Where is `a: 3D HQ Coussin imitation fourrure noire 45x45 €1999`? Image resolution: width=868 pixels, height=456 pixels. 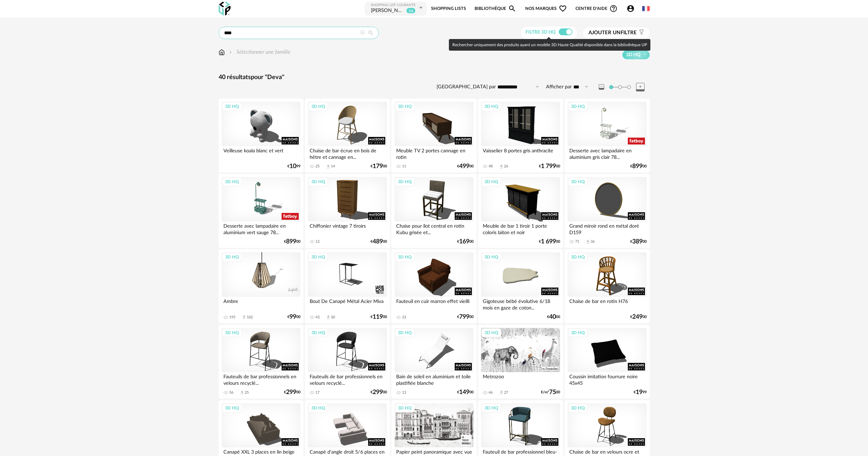
a: 3D HQ Coussin imitation fourrure noire 45x45 €1999 is located at coordinates (607, 362).